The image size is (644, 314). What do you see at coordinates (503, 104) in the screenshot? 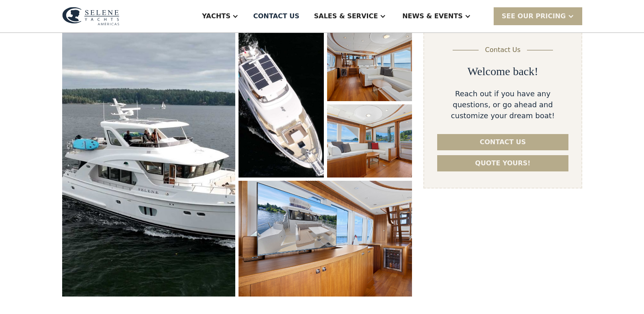
I see `div: Reach out if you have any questions, or go ahead and customize your dream boat!` at bounding box center [503, 104].